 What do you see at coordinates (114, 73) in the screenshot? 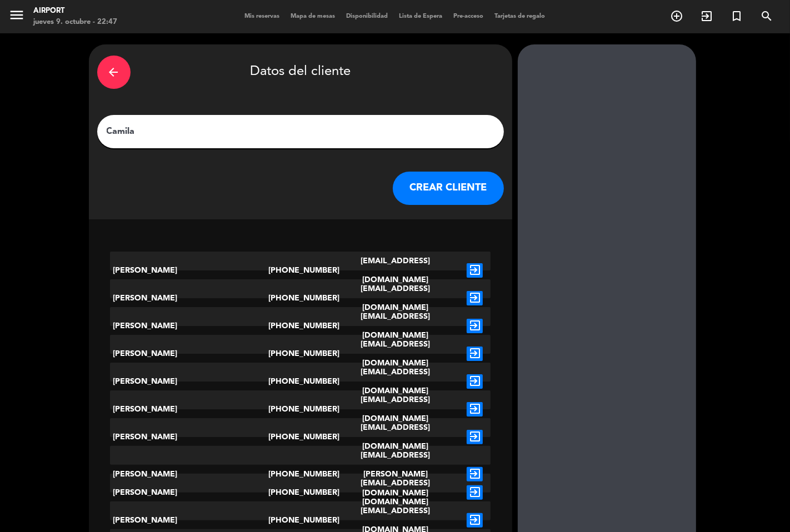
I see `i: arrow_back` at bounding box center [114, 73].